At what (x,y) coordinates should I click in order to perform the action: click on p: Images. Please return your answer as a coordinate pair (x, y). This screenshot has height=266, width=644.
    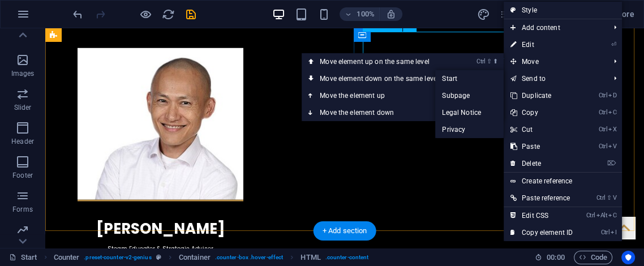
    Looking at the image, I should click on (23, 74).